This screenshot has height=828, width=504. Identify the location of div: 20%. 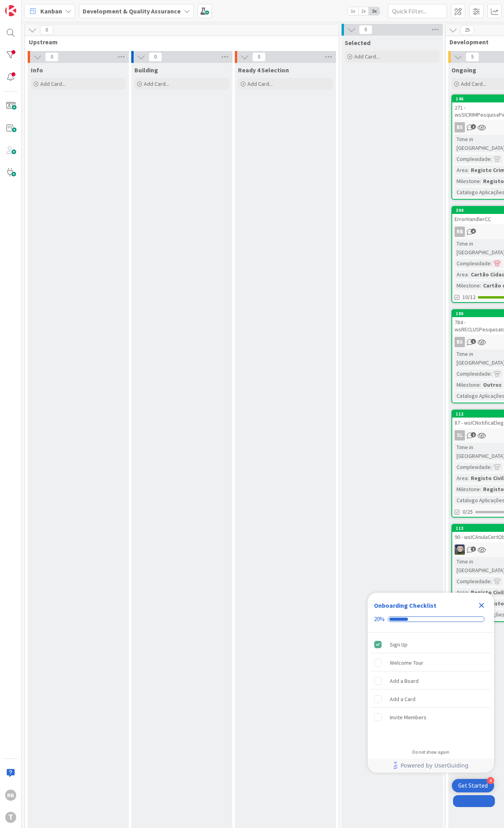
(379, 620).